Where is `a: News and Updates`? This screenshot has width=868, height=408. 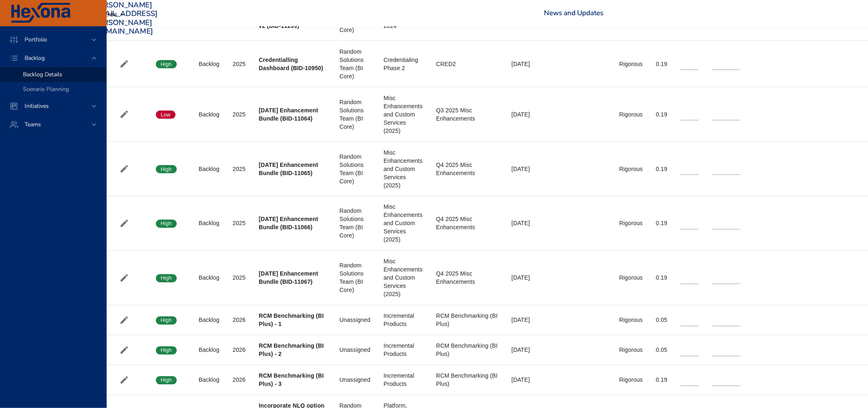
a: News and Updates is located at coordinates (574, 13).